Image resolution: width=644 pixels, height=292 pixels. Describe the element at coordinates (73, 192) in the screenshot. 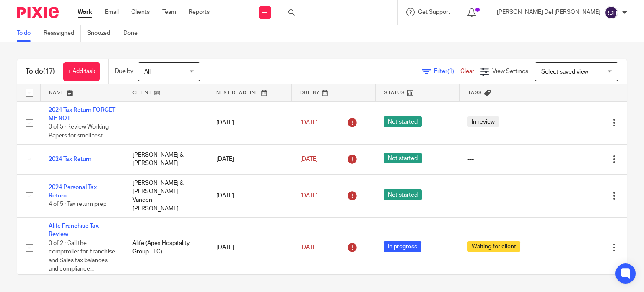

I see `a: 2024 Personal Tax Return` at that location.